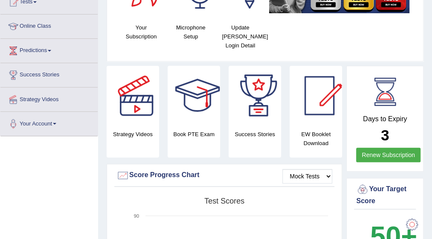 The image size is (432, 239). What do you see at coordinates (225, 175) in the screenshot?
I see `div: Score Progress Chart` at bounding box center [225, 175].